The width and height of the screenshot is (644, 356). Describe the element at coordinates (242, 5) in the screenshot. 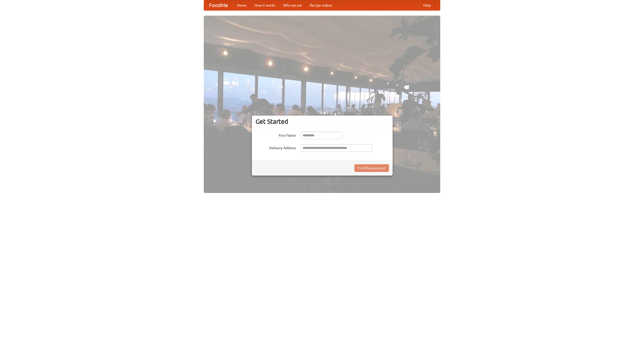

I see `a: Home` at that location.